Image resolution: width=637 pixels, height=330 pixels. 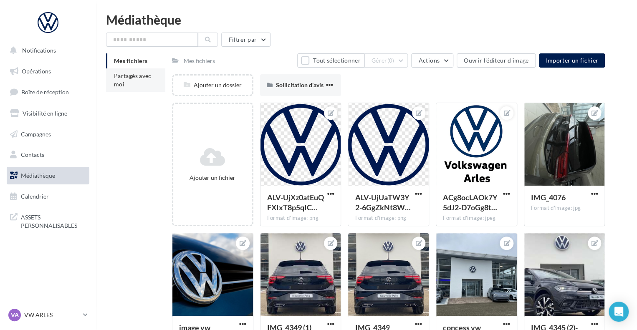 I want to click on span: Partagés avec moi, so click(x=133, y=80).